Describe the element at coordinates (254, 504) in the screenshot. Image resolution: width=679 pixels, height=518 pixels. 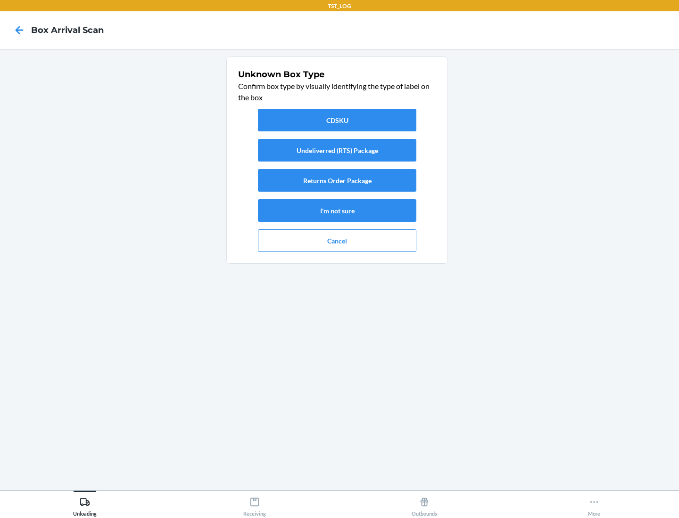
I see `button: Receiving` at that location.